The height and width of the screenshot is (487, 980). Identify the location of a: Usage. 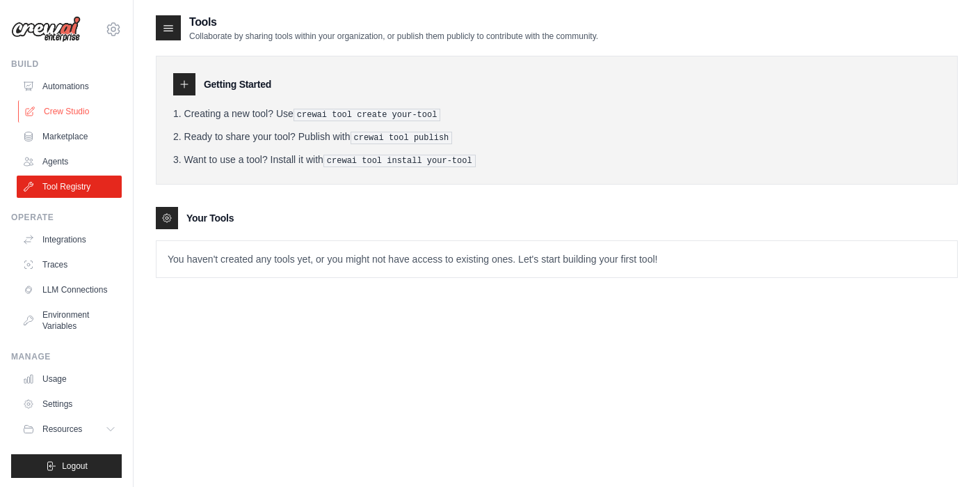
(69, 379).